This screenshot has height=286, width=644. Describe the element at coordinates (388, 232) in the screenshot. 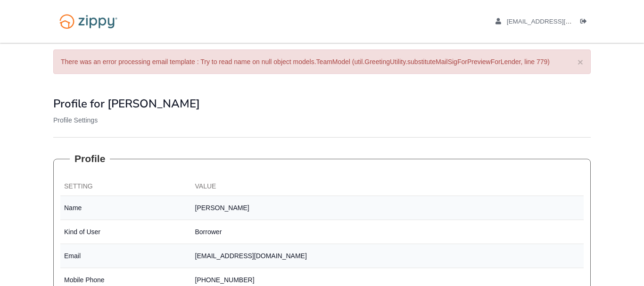

I see `td: Borrower` at that location.